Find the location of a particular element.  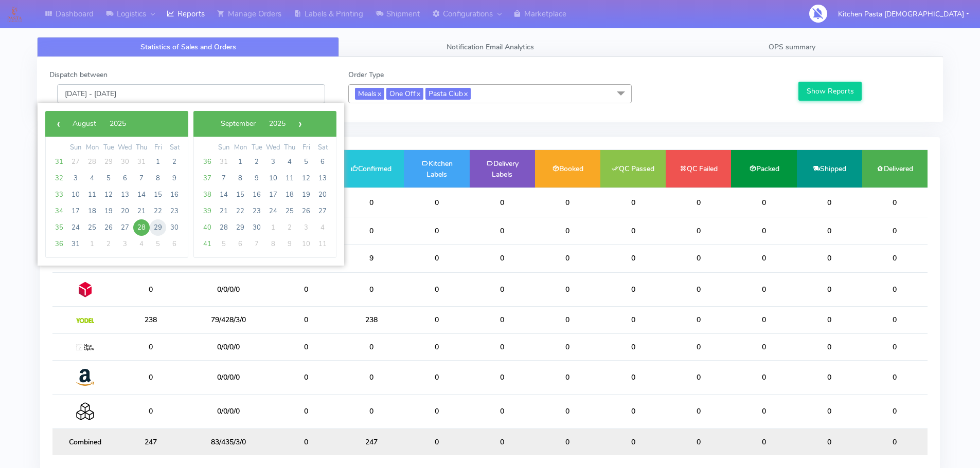

span: 30 is located at coordinates (125, 162).